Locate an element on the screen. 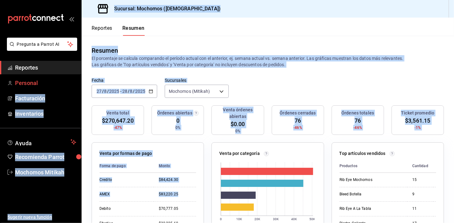 This screenshot has width=454, height=223. div: 11 is located at coordinates (420, 209).